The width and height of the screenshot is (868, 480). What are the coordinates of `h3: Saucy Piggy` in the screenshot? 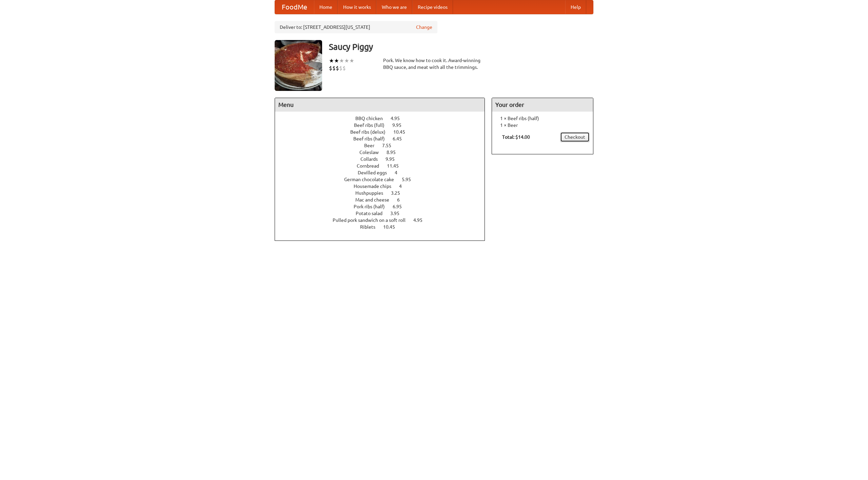 It's located at (461, 46).